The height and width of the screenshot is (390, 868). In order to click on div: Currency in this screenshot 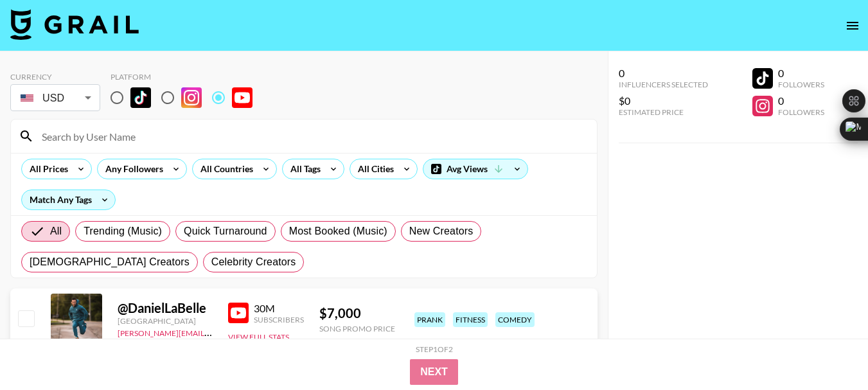, I will do `click(55, 76)`.